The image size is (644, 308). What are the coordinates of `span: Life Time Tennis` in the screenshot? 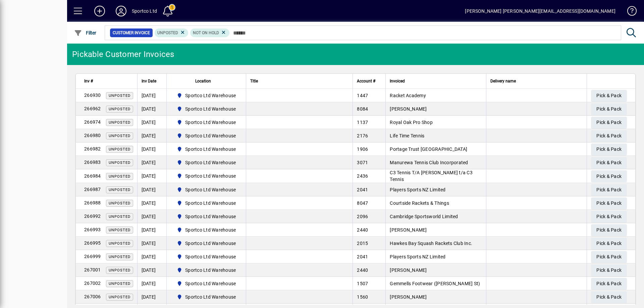 It's located at (406, 136).